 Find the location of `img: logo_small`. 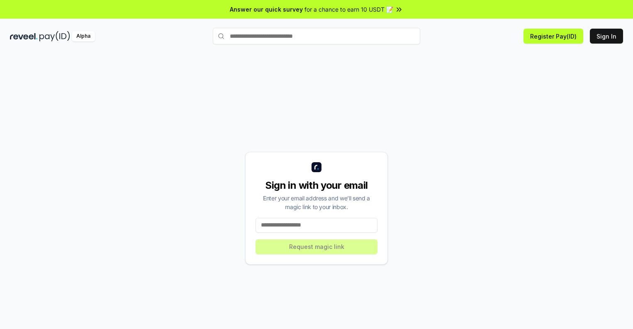

img: logo_small is located at coordinates (317, 167).